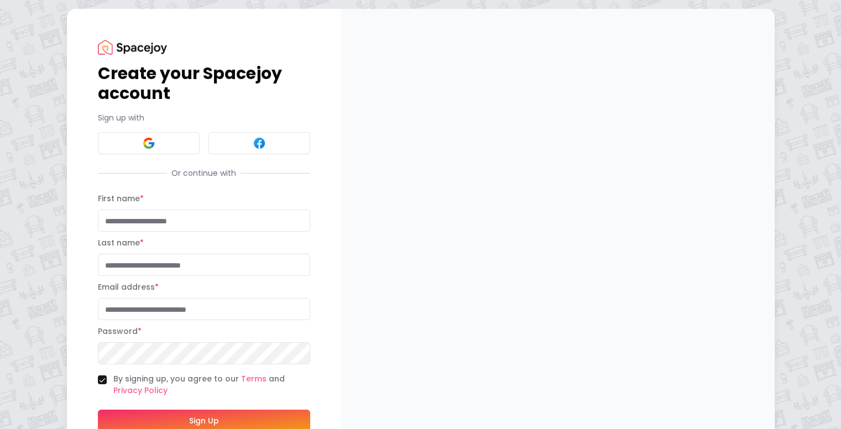 The image size is (841, 429). What do you see at coordinates (254, 379) in the screenshot?
I see `a: Terms` at bounding box center [254, 379].